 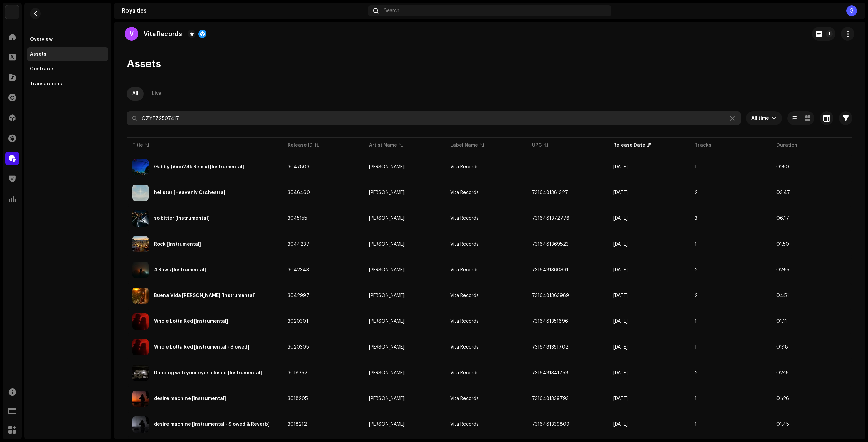 What do you see at coordinates (783, 399) in the screenshot?
I see `span: 01:26` at bounding box center [783, 399].